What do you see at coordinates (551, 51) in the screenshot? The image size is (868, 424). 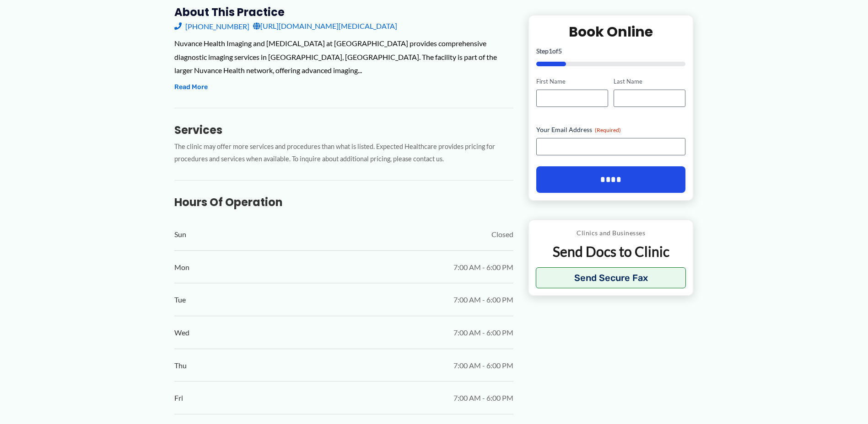 I see `span: 1` at bounding box center [551, 51].